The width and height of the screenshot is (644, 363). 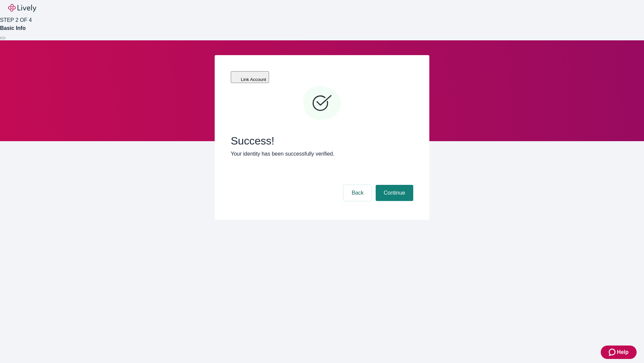 I want to click on span: Success!, so click(x=322, y=140).